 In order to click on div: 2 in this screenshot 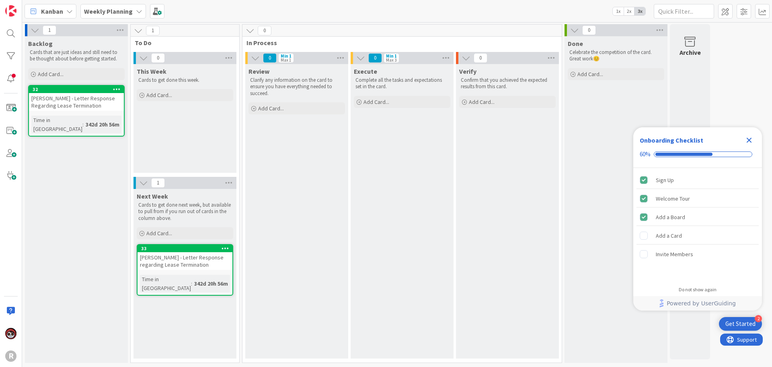, I will do `click(759, 318)`.